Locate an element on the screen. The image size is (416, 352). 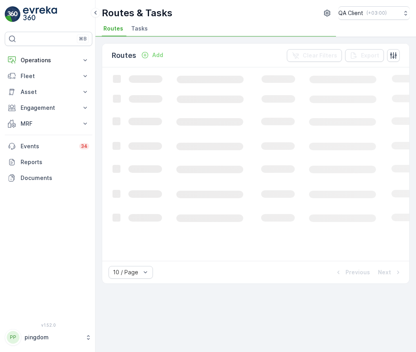
a: Events34 is located at coordinates (48, 146).